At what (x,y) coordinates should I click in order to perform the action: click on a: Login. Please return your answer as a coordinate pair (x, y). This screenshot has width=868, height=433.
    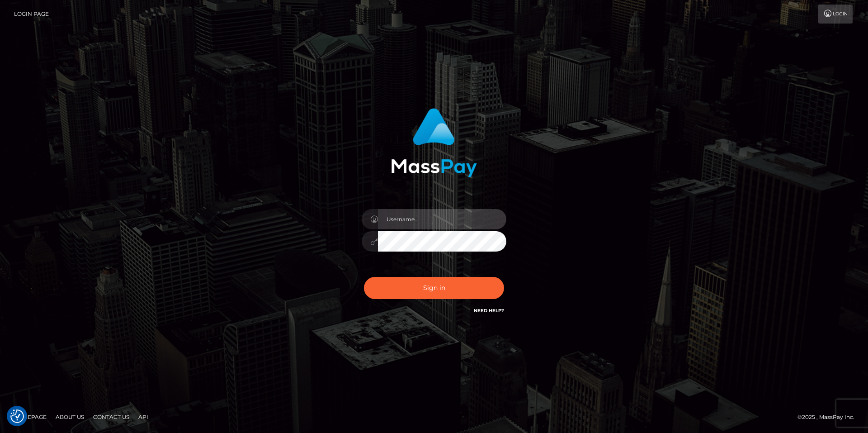
    Looking at the image, I should click on (835, 14).